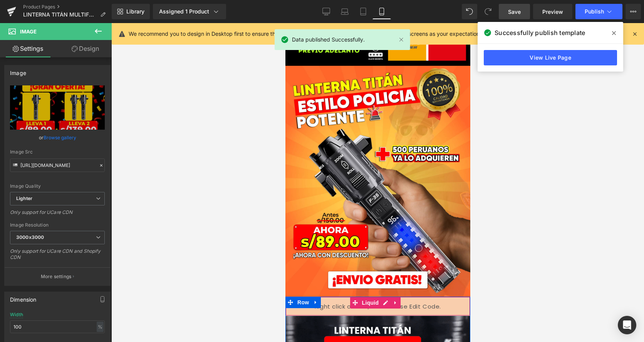 The width and height of the screenshot is (644, 342). I want to click on div: Width, so click(17, 315).